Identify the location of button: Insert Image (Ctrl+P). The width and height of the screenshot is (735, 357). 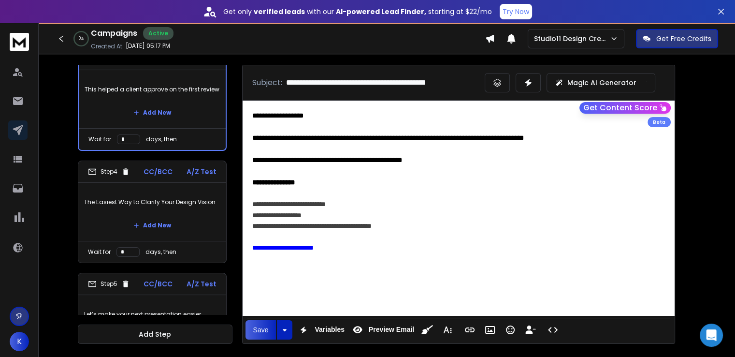
(490, 330).